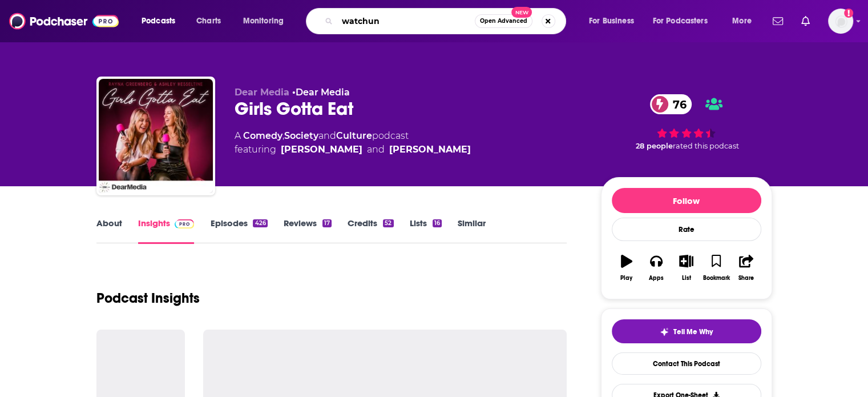  Describe the element at coordinates (64, 21) in the screenshot. I see `a: Podchaser - Follow, Share and Rate Podcasts` at that location.